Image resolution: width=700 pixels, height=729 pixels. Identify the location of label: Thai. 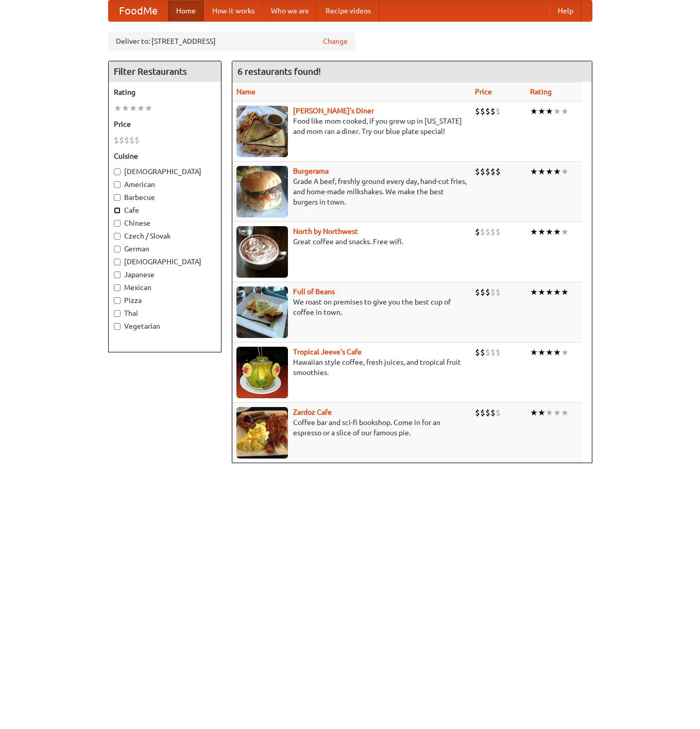
(165, 313).